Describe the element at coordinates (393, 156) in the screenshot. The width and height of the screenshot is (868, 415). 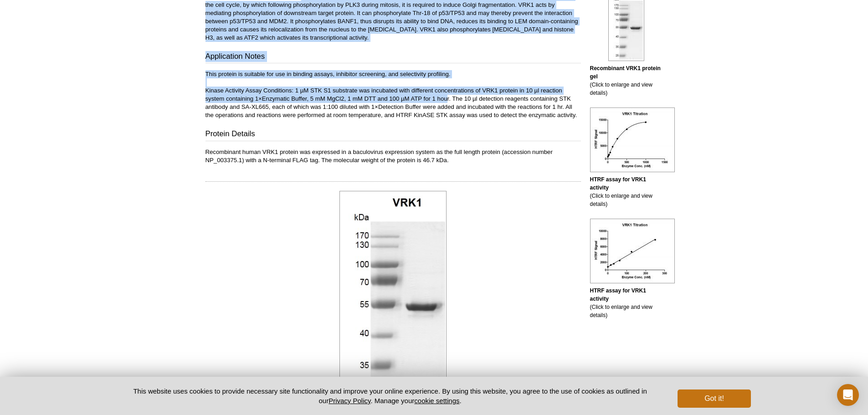
I see `p: Recombinant human VRK1 protein was expressed in a baculovirus expression system as the full lengt...` at that location.